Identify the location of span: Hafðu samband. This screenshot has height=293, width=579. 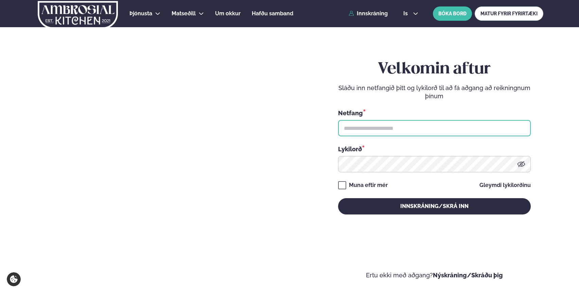
(272, 13).